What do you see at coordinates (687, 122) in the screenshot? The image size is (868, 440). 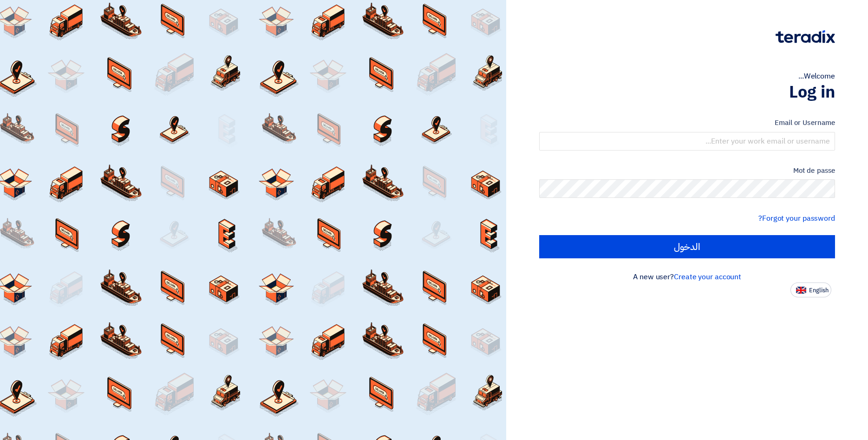 I see `label: Email or Username` at bounding box center [687, 122].